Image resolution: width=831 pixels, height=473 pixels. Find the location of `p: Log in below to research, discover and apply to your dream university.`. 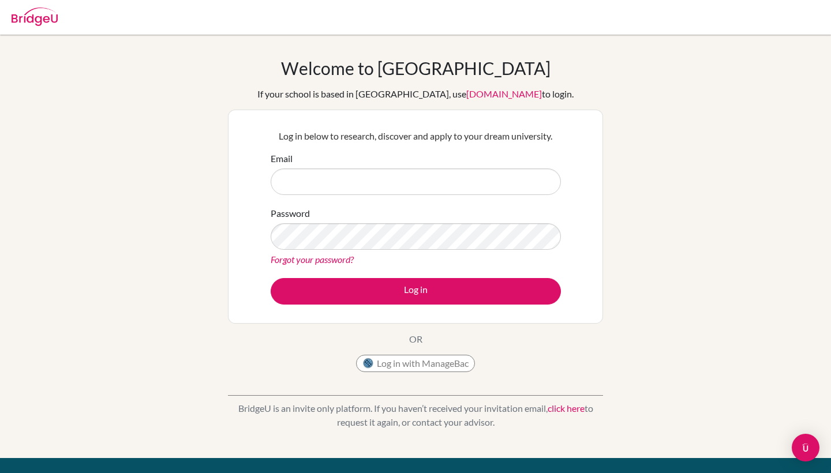

p: Log in below to research, discover and apply to your dream university. is located at coordinates (415, 136).